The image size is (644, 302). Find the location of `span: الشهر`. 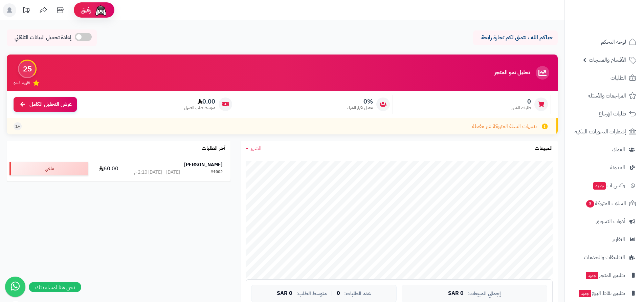

span: الشهر is located at coordinates (256, 149).